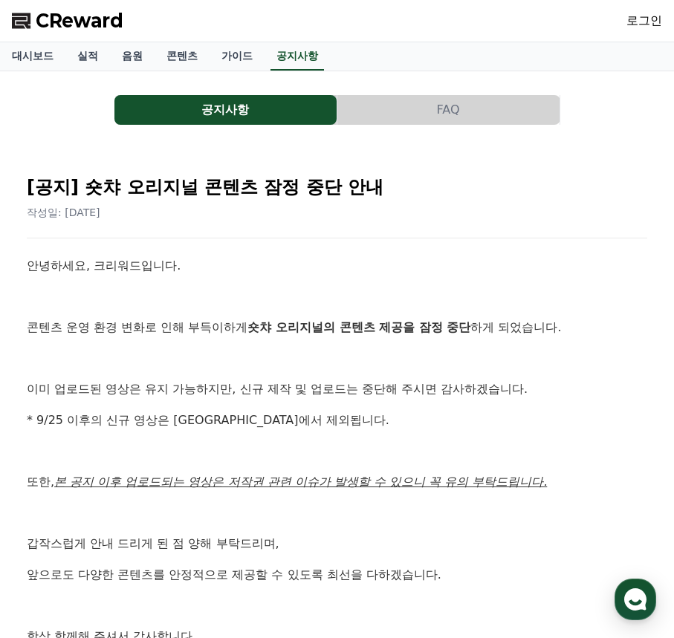 This screenshot has width=674, height=638. What do you see at coordinates (448, 110) in the screenshot?
I see `button: FAQ` at bounding box center [448, 110].